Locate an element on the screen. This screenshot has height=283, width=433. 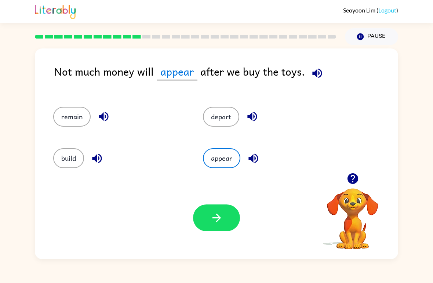
button: Pause is located at coordinates (371, 37).